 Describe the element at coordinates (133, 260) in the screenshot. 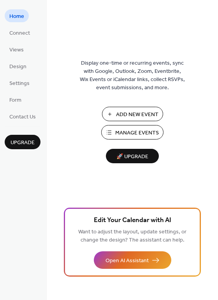

I see `button: Open AI Assistant` at that location.